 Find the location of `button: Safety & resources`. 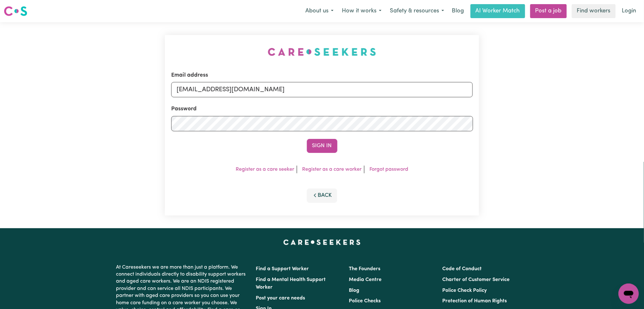

button: Safety & resources is located at coordinates (417, 11).